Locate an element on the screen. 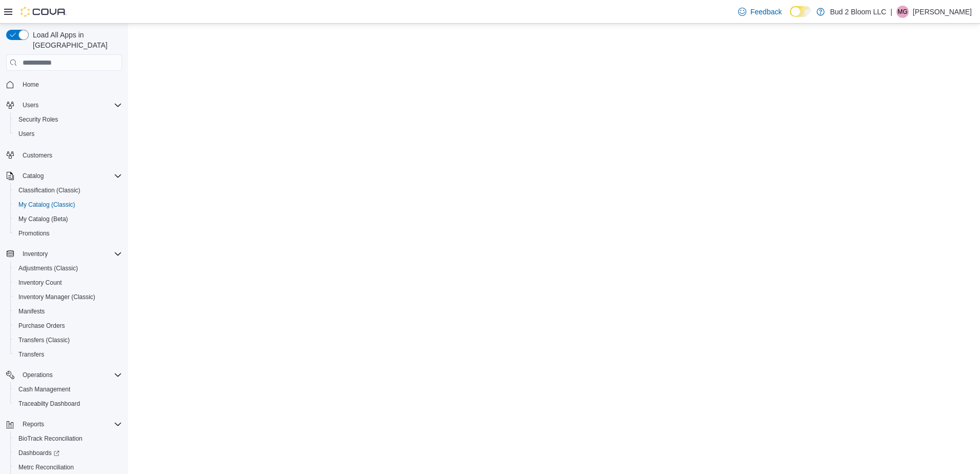 The height and width of the screenshot is (474, 980). button: Cash Management is located at coordinates (68, 389).